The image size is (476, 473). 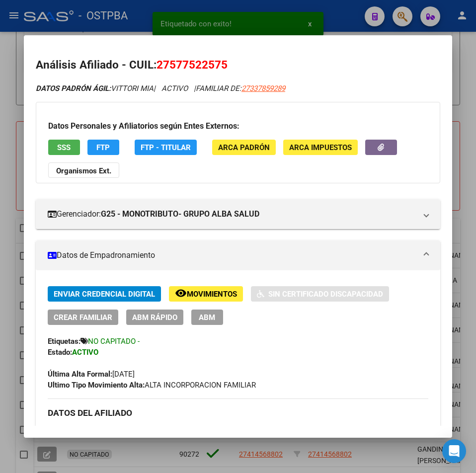 I want to click on strong: DATOS PADRÓN ÁGIL:, so click(x=73, y=88).